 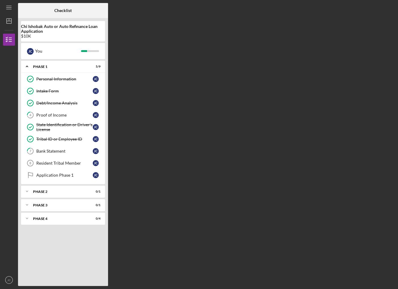 I want to click on a: 8Resident Tribal MemberJC, so click(x=63, y=163).